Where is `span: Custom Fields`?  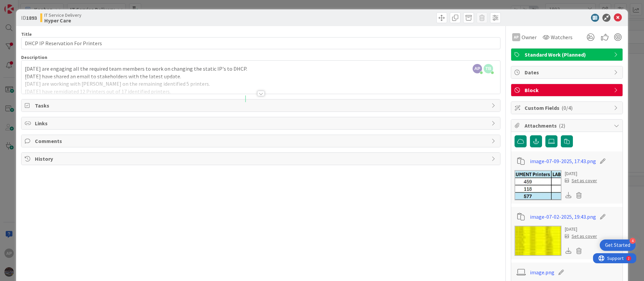 span: Custom Fields is located at coordinates (567, 108).